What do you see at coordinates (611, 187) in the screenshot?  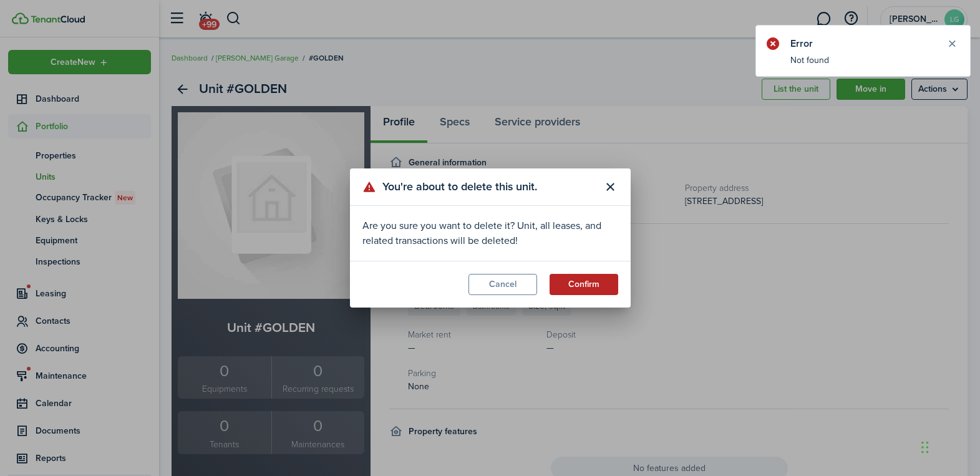 I see `button: Close modal` at bounding box center [611, 187].